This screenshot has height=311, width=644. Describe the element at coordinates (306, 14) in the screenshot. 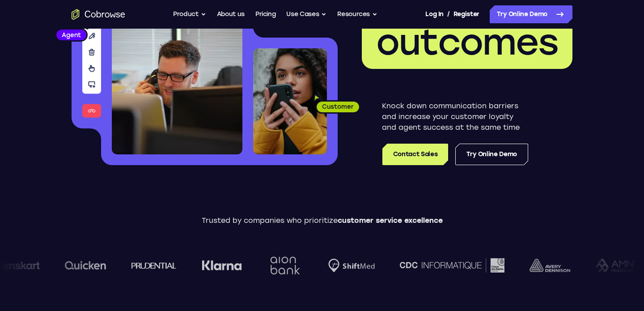

I see `button: Use Cases` at that location.